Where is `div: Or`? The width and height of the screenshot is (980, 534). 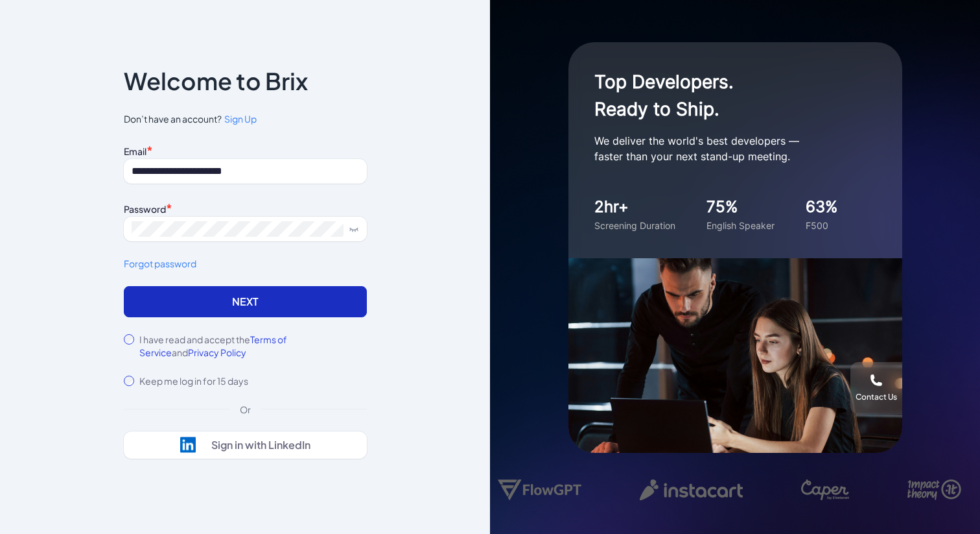
div: Or is located at coordinates (245, 409).